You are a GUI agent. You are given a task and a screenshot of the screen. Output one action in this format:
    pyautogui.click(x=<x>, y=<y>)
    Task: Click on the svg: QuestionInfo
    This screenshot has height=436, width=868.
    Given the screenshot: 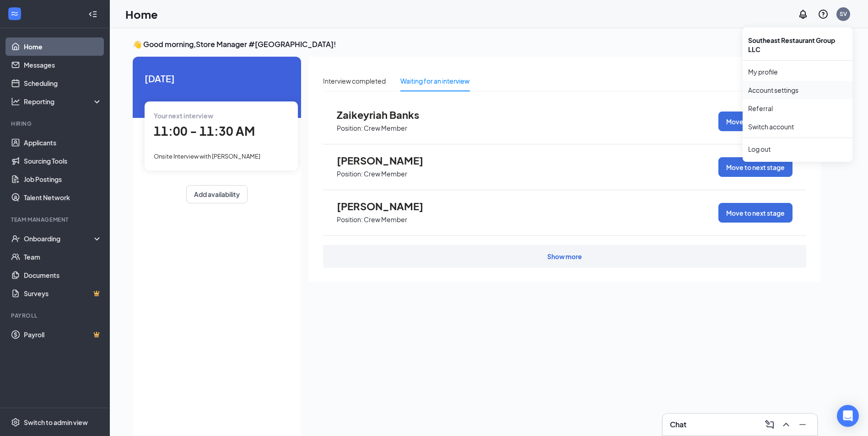 What is the action you would take?
    pyautogui.click(x=824, y=14)
    